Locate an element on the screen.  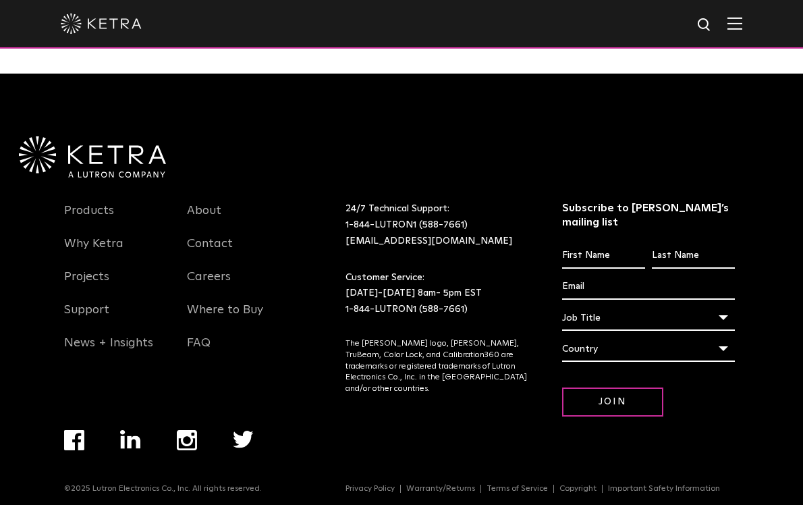
input: Join is located at coordinates (613, 402).